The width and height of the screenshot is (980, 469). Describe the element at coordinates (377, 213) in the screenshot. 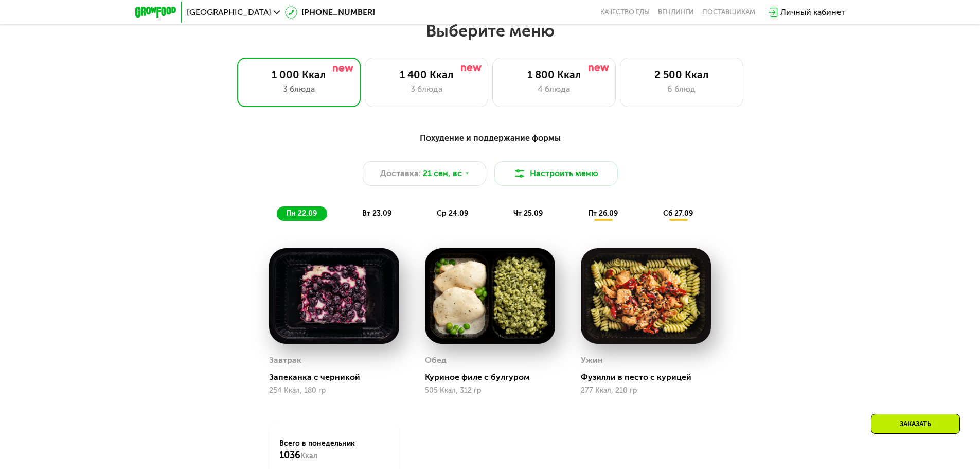

I see `span: вт 23.09` at that location.